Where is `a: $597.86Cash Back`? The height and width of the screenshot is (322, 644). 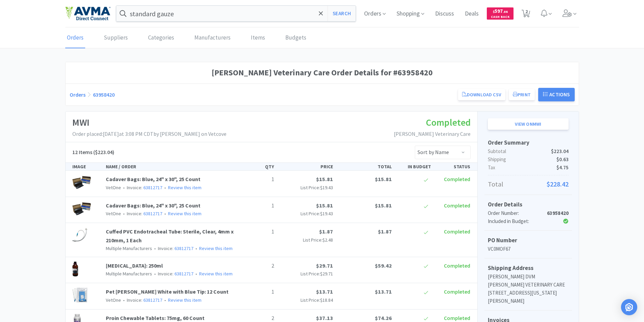 a: $597.86Cash Back is located at coordinates (500, 14).